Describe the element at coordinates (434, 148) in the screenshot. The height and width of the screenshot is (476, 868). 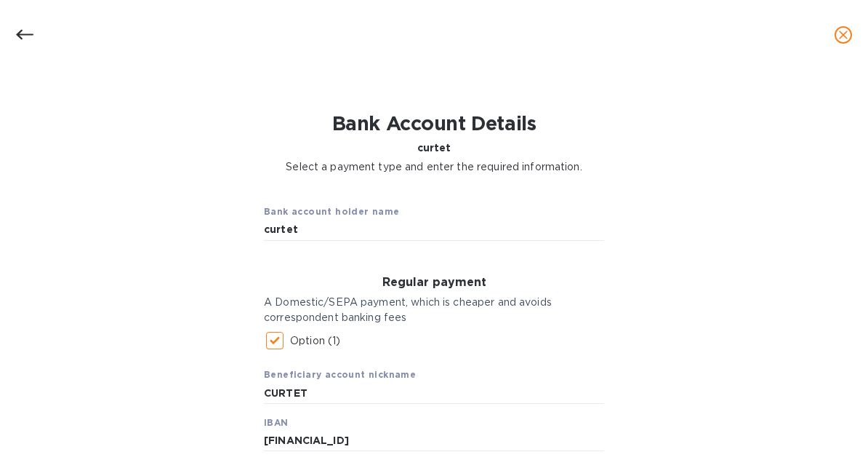
I see `b: curtet` at that location.